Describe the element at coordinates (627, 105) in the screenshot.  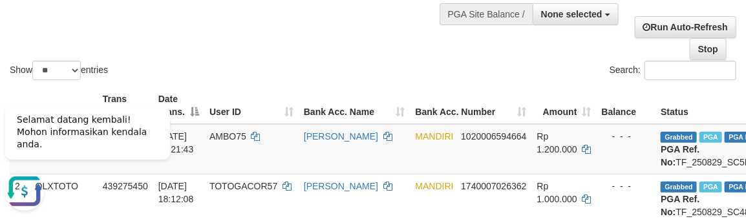
I see `th: Balance` at that location.